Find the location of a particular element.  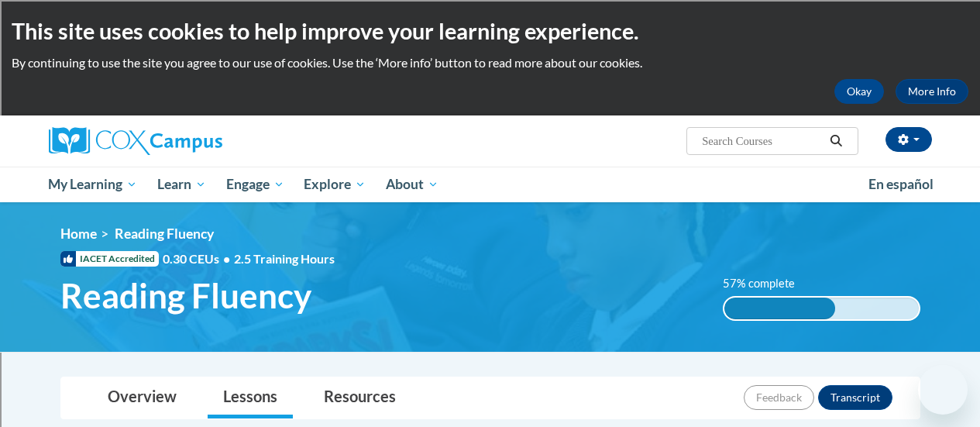

span: 0.30 CEUs is located at coordinates (198, 259).